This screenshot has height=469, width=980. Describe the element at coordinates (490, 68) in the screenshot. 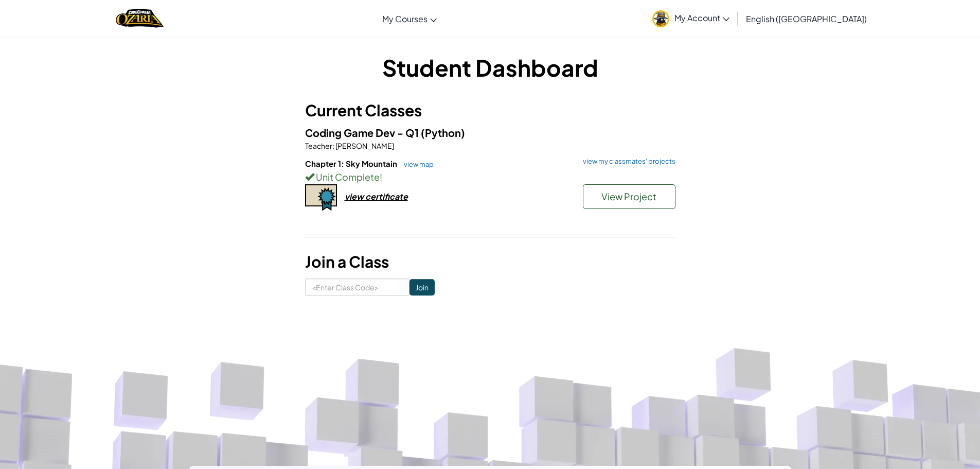

I see `h1: Student Dashboard` at that location.